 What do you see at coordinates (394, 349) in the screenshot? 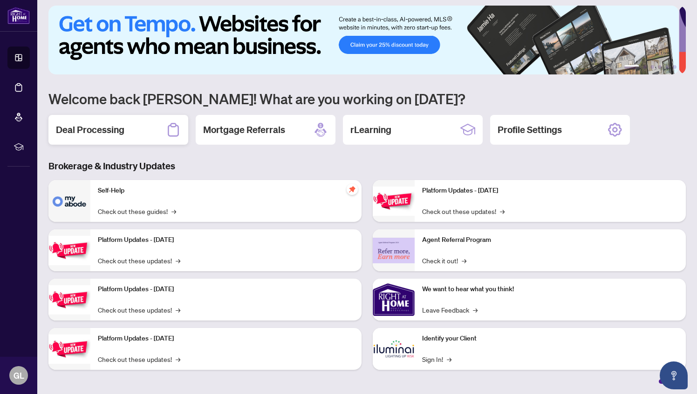
I see `img: Identify your Client` at bounding box center [394, 349].